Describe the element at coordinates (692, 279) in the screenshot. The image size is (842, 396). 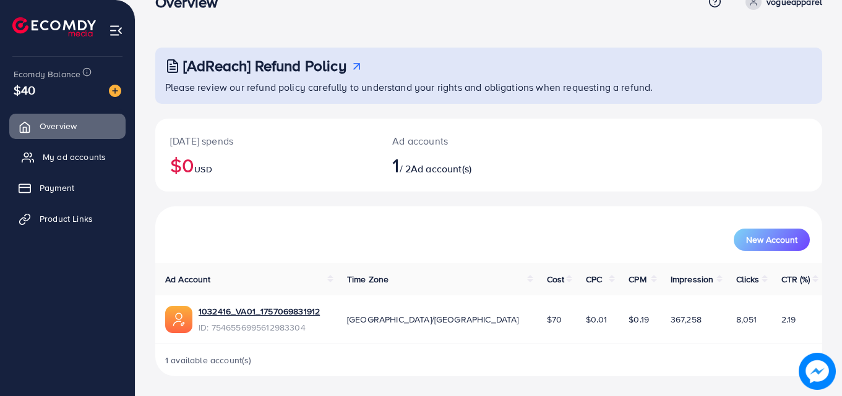
I see `span: Impression` at that location.